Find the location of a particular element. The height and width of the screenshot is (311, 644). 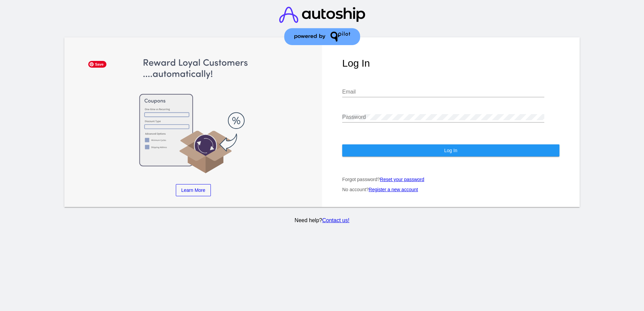

input: Email is located at coordinates (443, 92).